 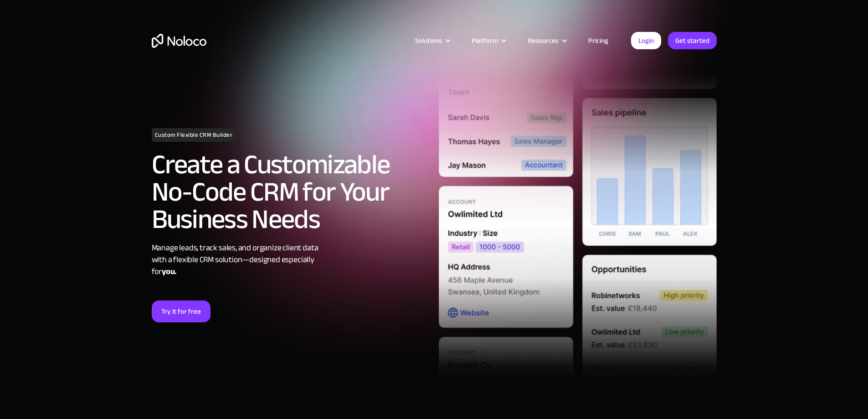 I want to click on h1: Custom Flexible CRM Builder, so click(x=193, y=135).